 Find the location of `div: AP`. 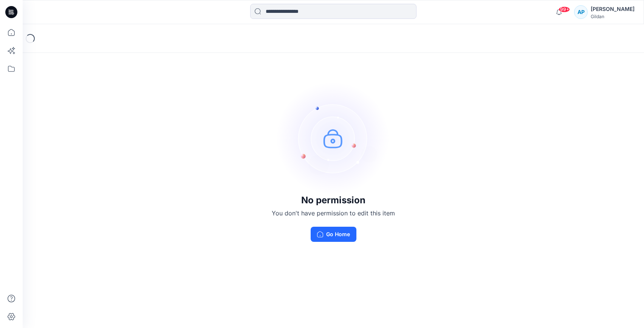

div: AP is located at coordinates (581, 12).